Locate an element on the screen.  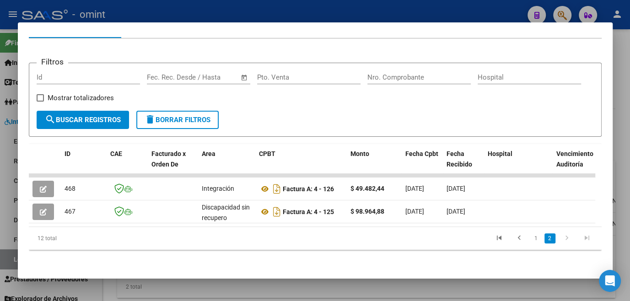
strong: $ 98.964,88 is located at coordinates (367, 211).